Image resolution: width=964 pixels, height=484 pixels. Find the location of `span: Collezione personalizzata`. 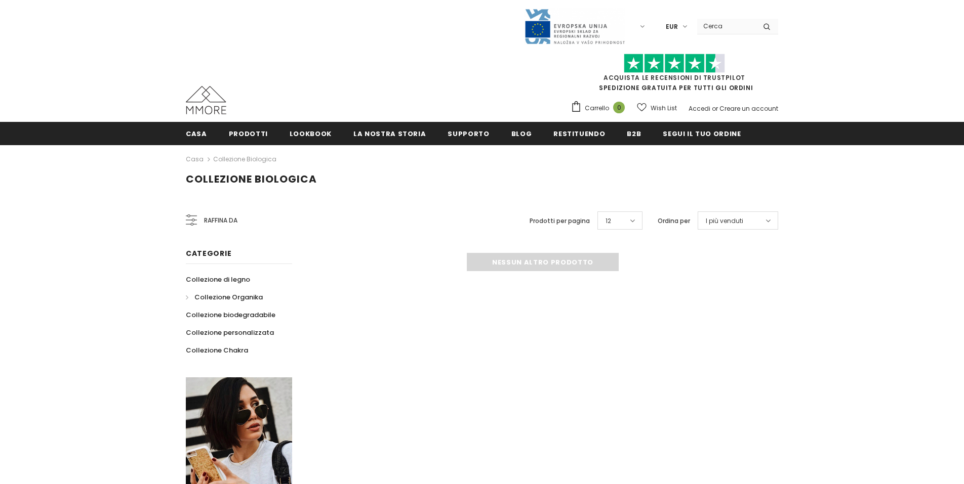

span: Collezione personalizzata is located at coordinates (230, 333).